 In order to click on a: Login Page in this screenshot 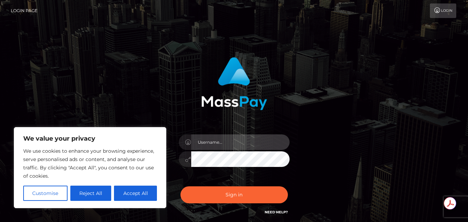, I will do `click(24, 11)`.